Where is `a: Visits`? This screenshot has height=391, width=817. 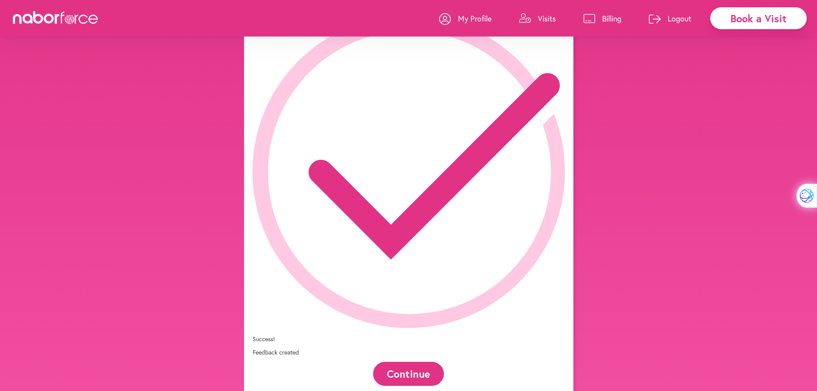 a: Visits is located at coordinates (537, 18).